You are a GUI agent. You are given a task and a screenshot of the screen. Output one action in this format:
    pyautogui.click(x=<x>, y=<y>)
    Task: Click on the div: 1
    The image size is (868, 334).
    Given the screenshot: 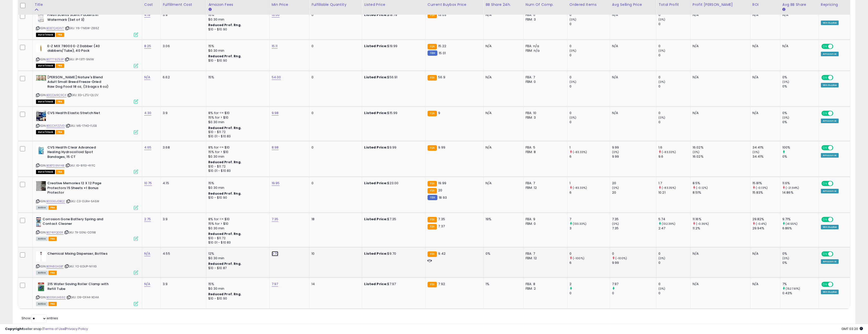 What is the action you would take?
    pyautogui.click(x=589, y=148)
    